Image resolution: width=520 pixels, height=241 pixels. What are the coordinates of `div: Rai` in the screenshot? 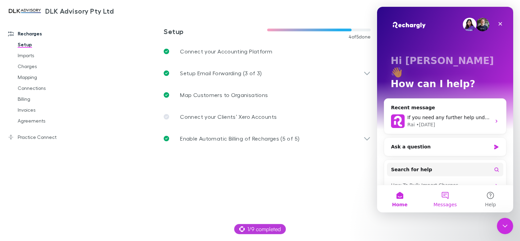 It's located at (34, 118).